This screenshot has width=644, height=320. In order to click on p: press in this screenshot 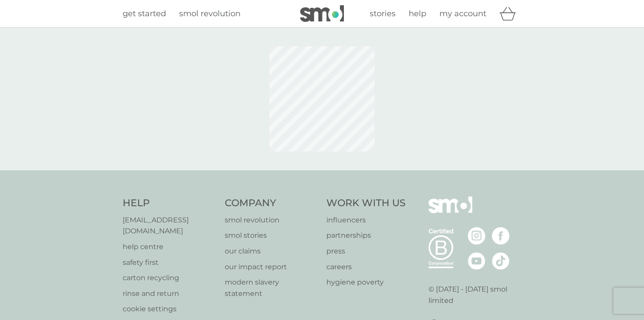, I will do `click(366, 251)`.